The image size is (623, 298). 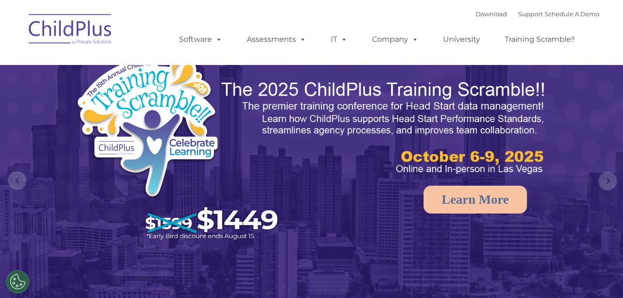 What do you see at coordinates (572, 14) in the screenshot?
I see `a: Schedule A Demo` at bounding box center [572, 14].